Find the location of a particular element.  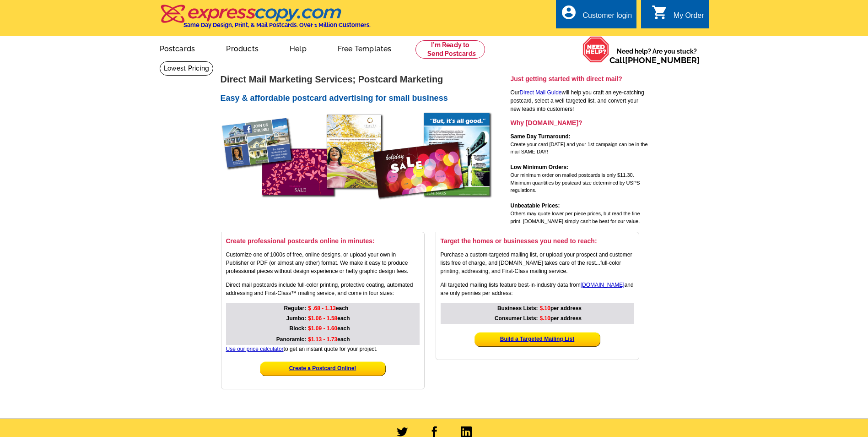

h1: Direct Mail Marketing Services; Postcard Marketing is located at coordinates (365, 79).